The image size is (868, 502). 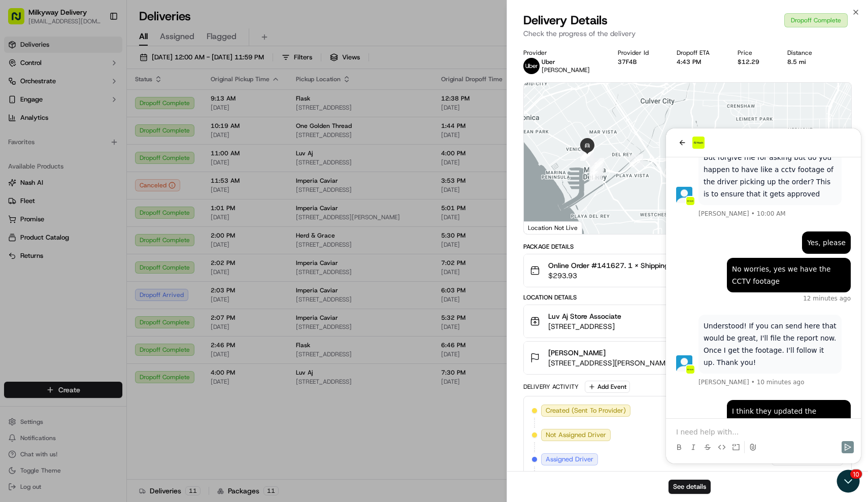 I want to click on div: 23, so click(x=588, y=154).